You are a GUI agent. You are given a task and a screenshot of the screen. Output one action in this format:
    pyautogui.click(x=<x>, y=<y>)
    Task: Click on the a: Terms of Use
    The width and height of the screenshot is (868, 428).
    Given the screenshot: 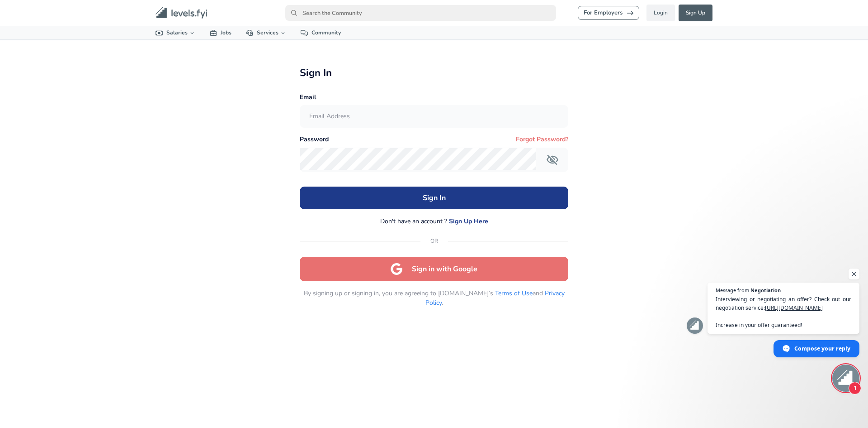 What is the action you would take?
    pyautogui.click(x=513, y=293)
    